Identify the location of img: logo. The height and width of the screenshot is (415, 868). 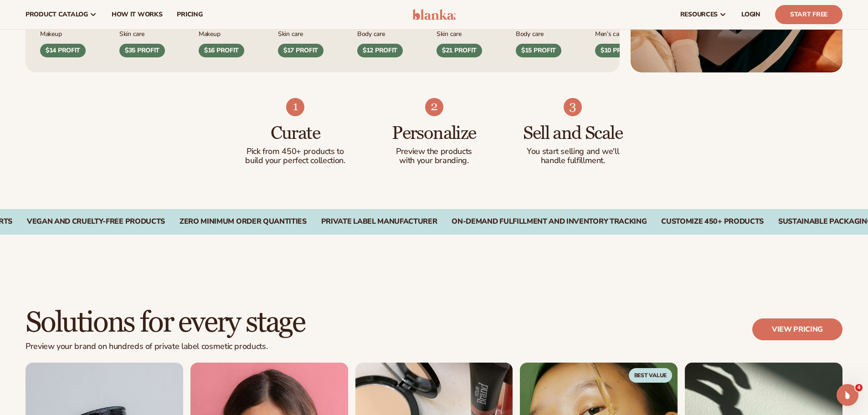
(434, 15).